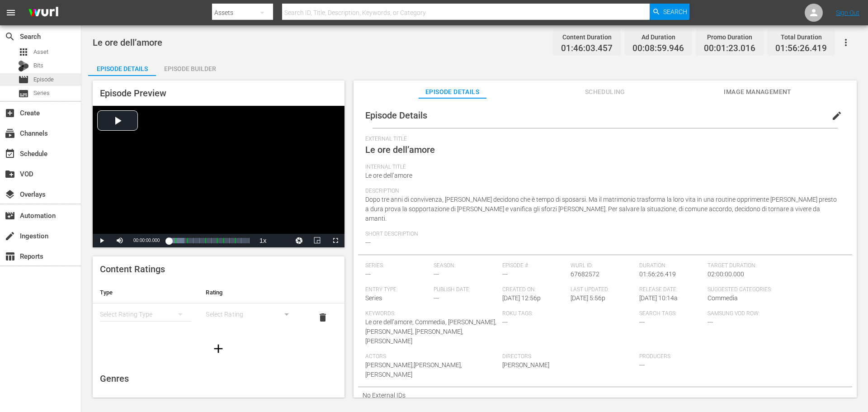  What do you see at coordinates (605, 395) in the screenshot?
I see `div: No External IDs` at bounding box center [605, 395].